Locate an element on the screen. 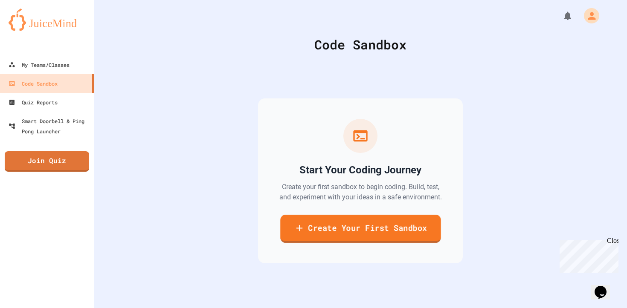 The height and width of the screenshot is (308, 627). div: My Notifications is located at coordinates (561, 16).